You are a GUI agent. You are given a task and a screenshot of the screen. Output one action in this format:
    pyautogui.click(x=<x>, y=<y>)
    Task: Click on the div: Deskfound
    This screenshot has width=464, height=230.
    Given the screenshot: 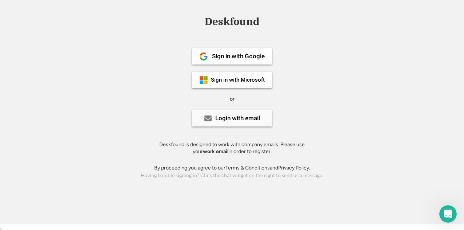 What is the action you would take?
    pyautogui.click(x=232, y=21)
    